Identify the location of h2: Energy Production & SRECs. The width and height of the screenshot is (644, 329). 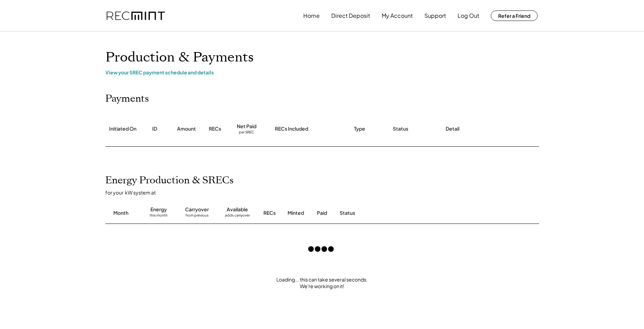
(169, 180).